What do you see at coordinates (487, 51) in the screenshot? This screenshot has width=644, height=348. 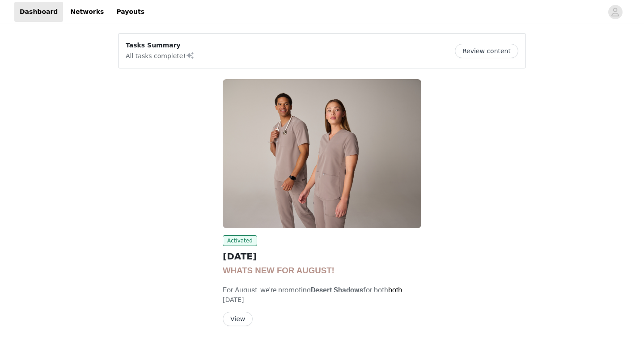 I see `button: Review content` at bounding box center [487, 51].